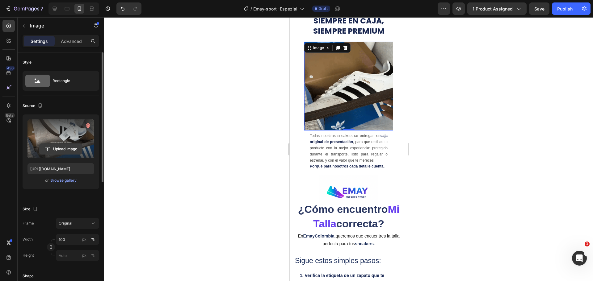 The height and width of the screenshot is (281, 593). I want to click on label: Height, so click(28, 256).